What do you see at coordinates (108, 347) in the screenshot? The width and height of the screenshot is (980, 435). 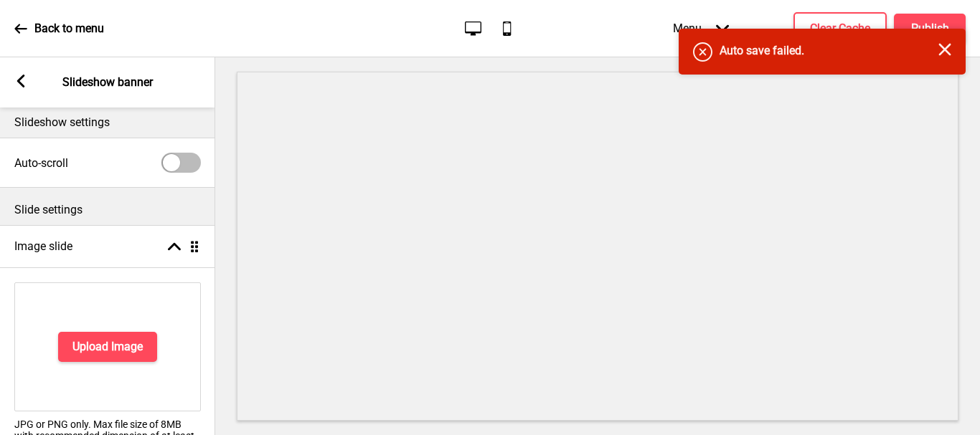 I see `button: Upload Image` at bounding box center [108, 347].